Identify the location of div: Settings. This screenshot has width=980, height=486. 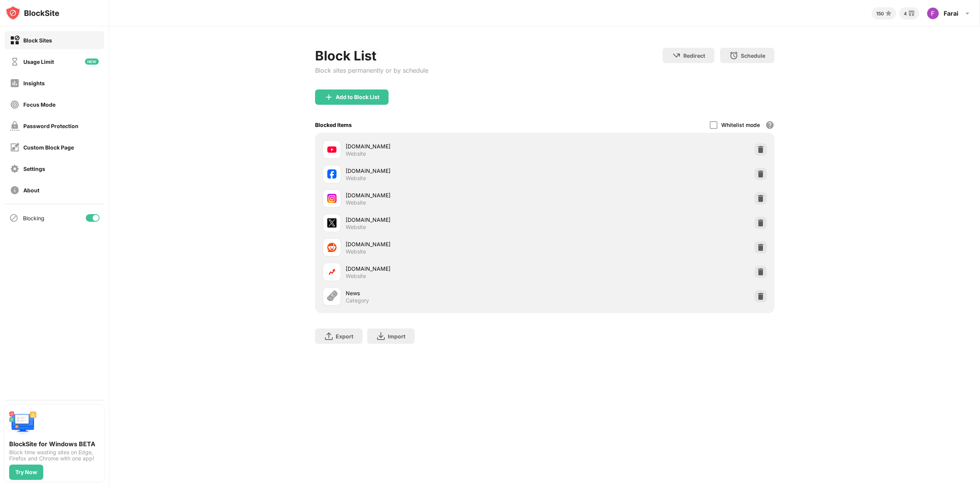
(34, 169).